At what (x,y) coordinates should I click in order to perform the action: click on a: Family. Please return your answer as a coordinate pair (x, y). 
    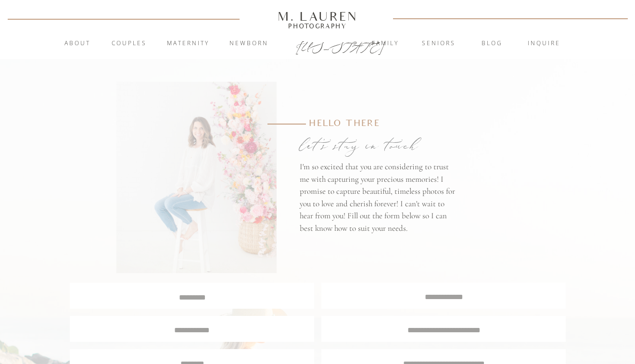
    Looking at the image, I should click on (385, 44).